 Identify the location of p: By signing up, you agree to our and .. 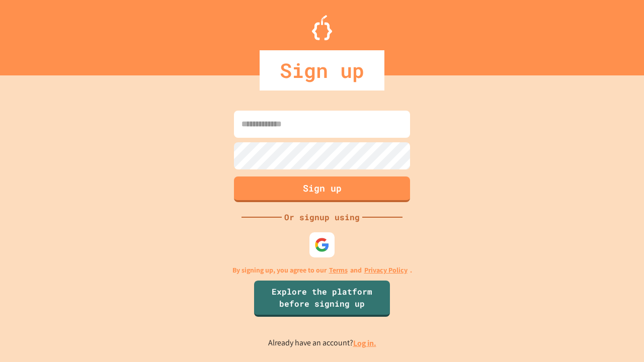
(322, 270).